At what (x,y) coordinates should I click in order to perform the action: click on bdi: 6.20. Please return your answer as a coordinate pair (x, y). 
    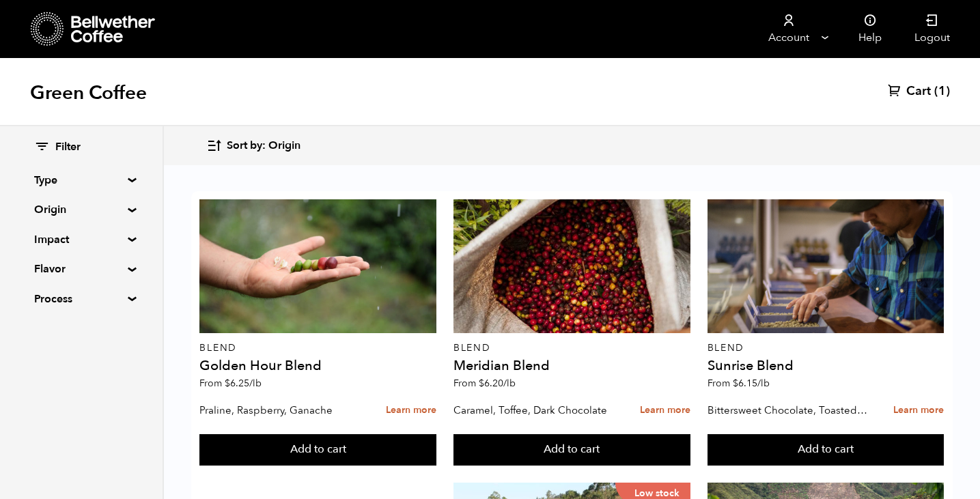
    Looking at the image, I should click on (497, 383).